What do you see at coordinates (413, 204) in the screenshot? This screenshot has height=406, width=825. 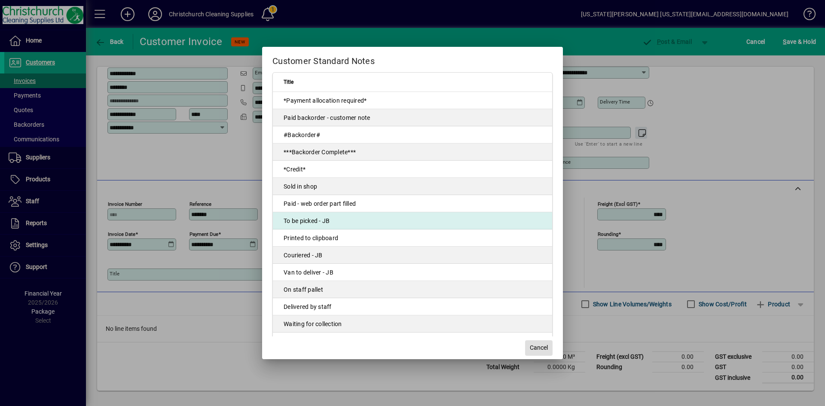 I see `td: Paid - web order part filled` at bounding box center [413, 204].